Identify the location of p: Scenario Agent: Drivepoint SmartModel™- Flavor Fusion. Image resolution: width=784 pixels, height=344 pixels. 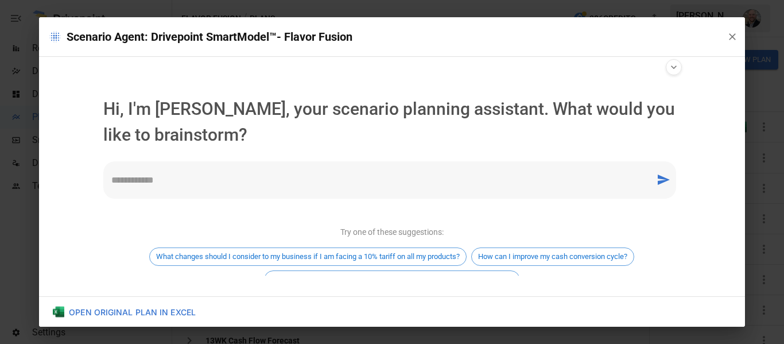
(382, 37).